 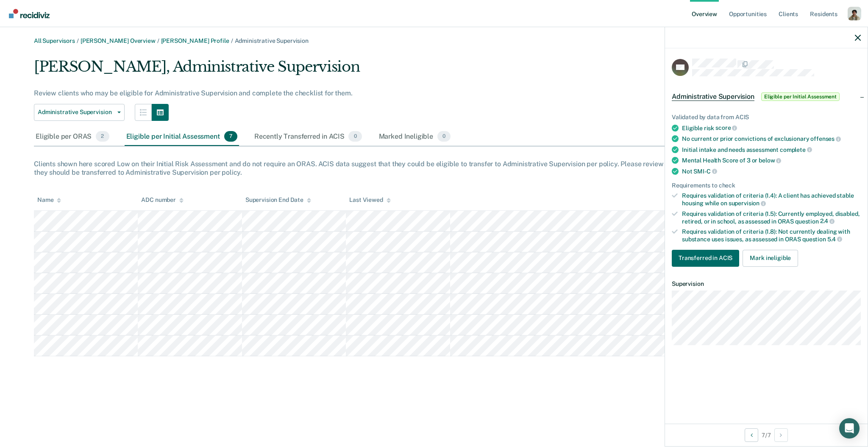 What do you see at coordinates (766, 186) in the screenshot?
I see `div: Requirements to check` at bounding box center [766, 186].